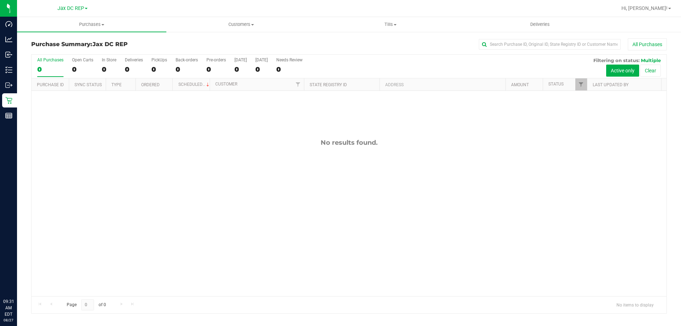 The width and height of the screenshot is (681, 326). What do you see at coordinates (50, 85) in the screenshot?
I see `a: Purchase ID` at bounding box center [50, 85].